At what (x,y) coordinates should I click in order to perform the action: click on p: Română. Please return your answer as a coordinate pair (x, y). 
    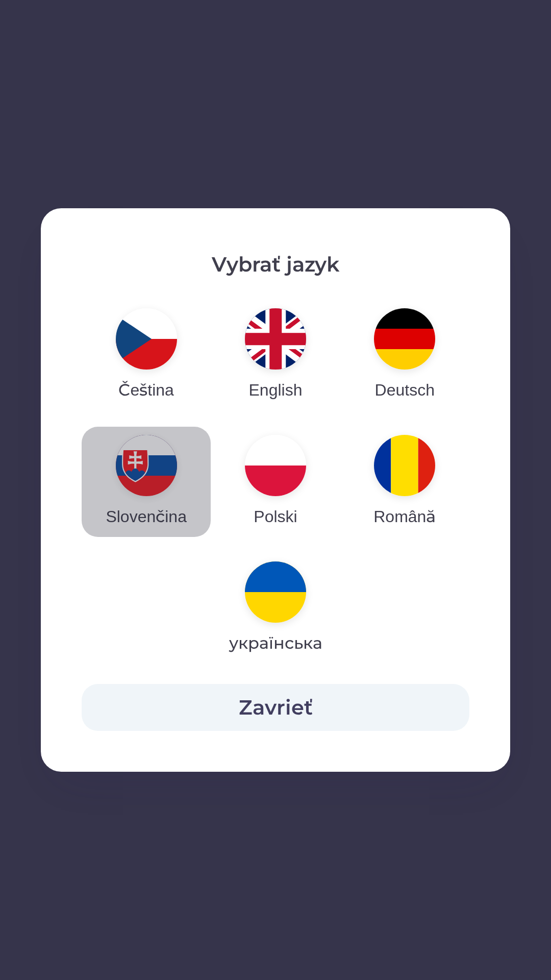
    Looking at the image, I should click on (404, 516).